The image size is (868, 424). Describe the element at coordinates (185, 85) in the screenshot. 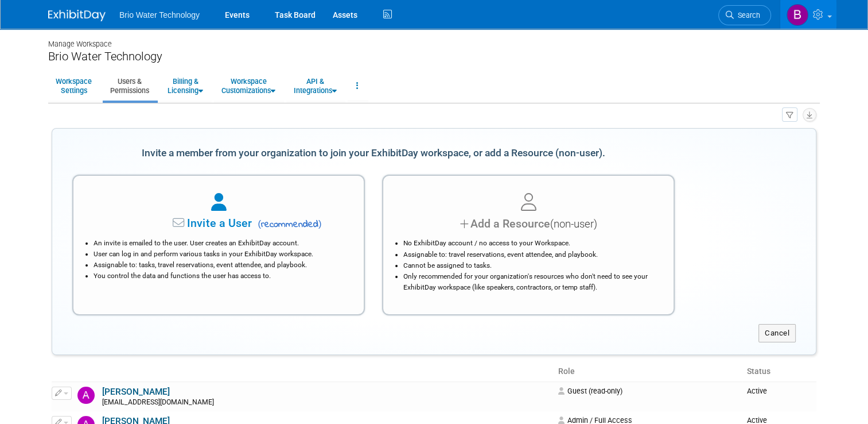

I see `a: Billing &Licensing` at that location.